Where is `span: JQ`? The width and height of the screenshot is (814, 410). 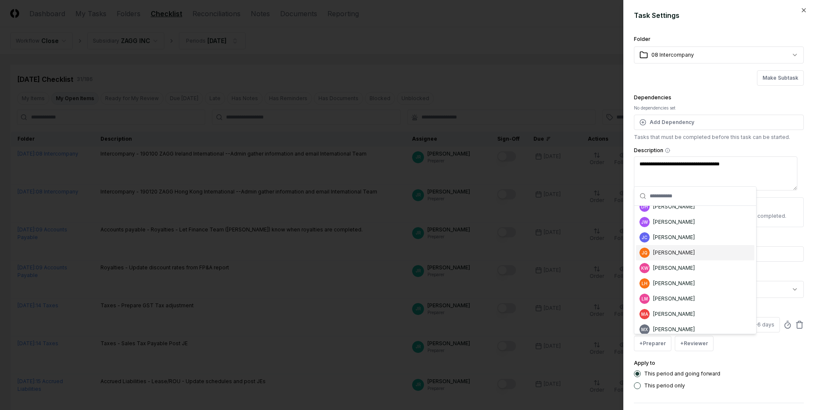 span: JQ is located at coordinates (645, 252).